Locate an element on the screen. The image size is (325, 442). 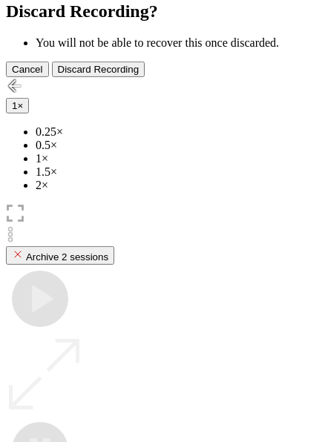
div: Archive 2 sessions is located at coordinates (60, 255).